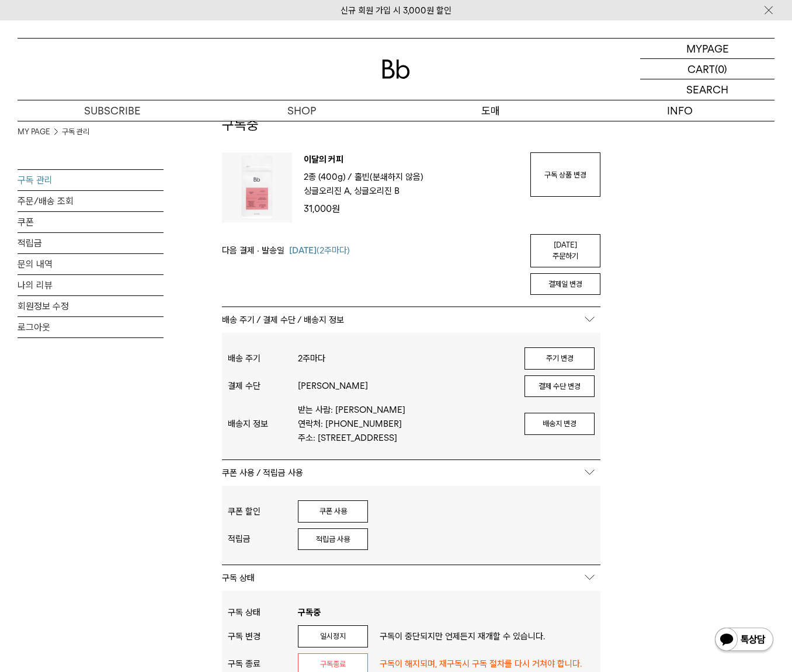  Describe the element at coordinates (411, 320) in the screenshot. I see `p: 배송 주기 / 결제 수단 / 배송지 정보` at that location.